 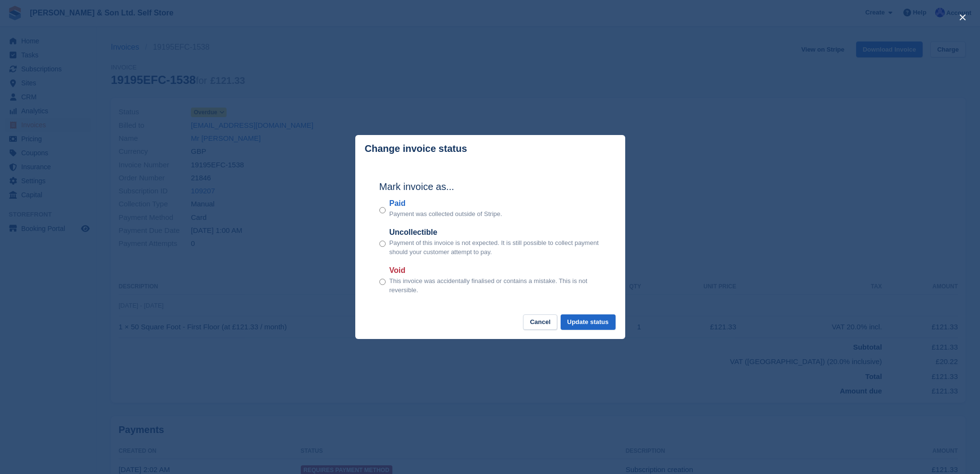 I want to click on label: Uncollectible, so click(x=495, y=233).